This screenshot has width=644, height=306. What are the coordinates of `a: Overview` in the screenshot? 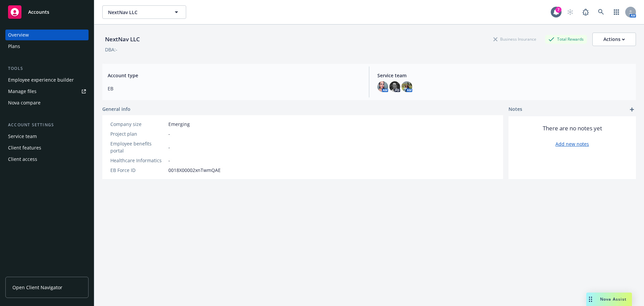 It's located at (47, 35).